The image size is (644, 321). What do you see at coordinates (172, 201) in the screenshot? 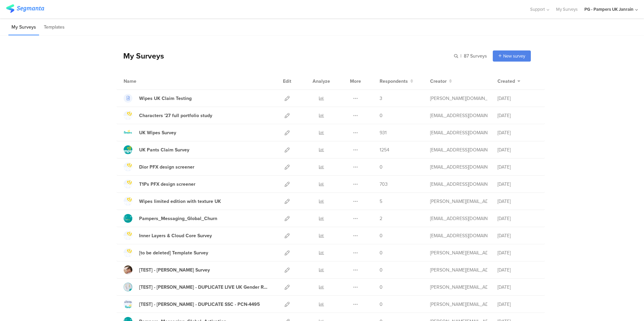
I see `a: Wipes limited edition with texture UK` at bounding box center [172, 201].